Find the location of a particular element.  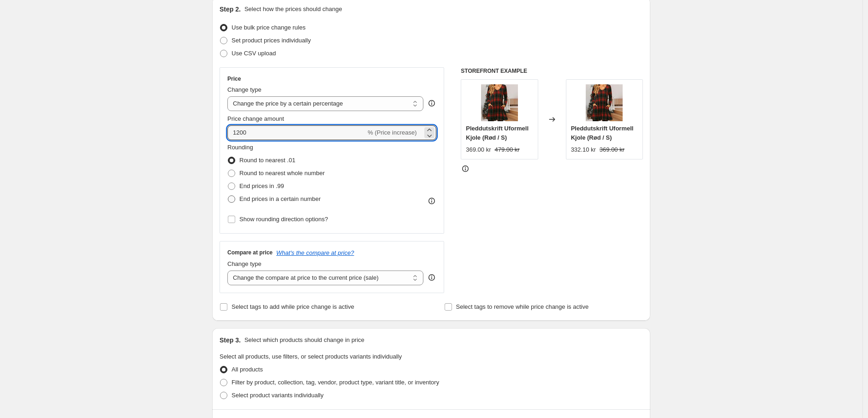

h6: STOREFRONT EXAMPLE is located at coordinates (552, 71).